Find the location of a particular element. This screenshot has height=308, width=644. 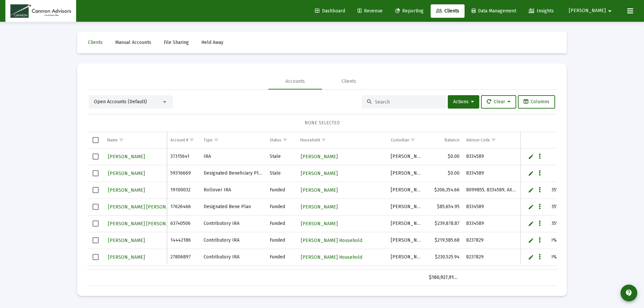

td: 71191140 is located at coordinates (183, 274).